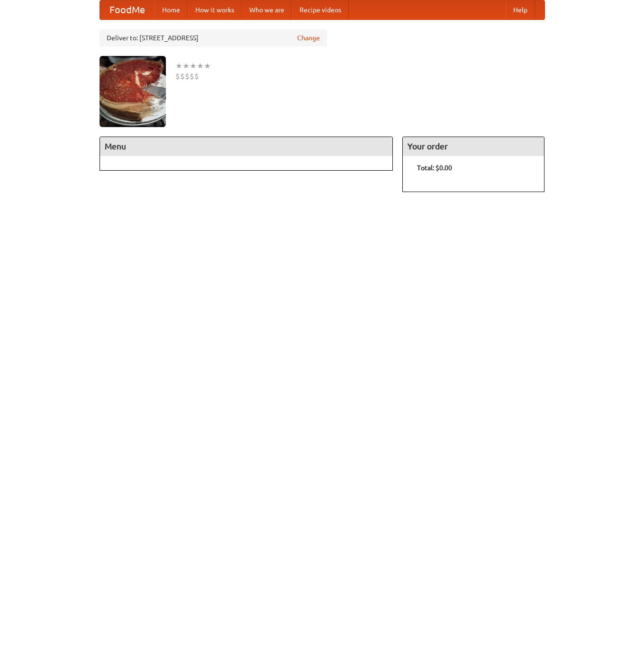  What do you see at coordinates (267, 10) in the screenshot?
I see `a: Who we are` at bounding box center [267, 10].